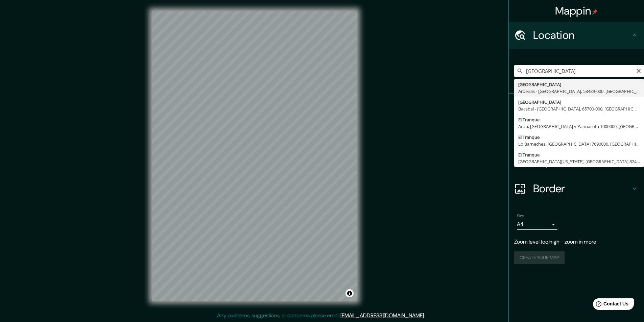 The height and width of the screenshot is (322, 644). What do you see at coordinates (582, 188) in the screenshot?
I see `h4: Border` at bounding box center [582, 188].